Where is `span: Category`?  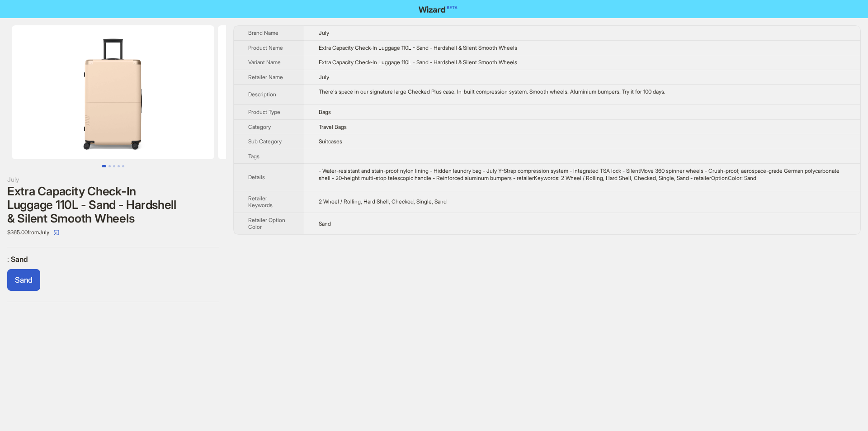
span: Category is located at coordinates (260, 127).